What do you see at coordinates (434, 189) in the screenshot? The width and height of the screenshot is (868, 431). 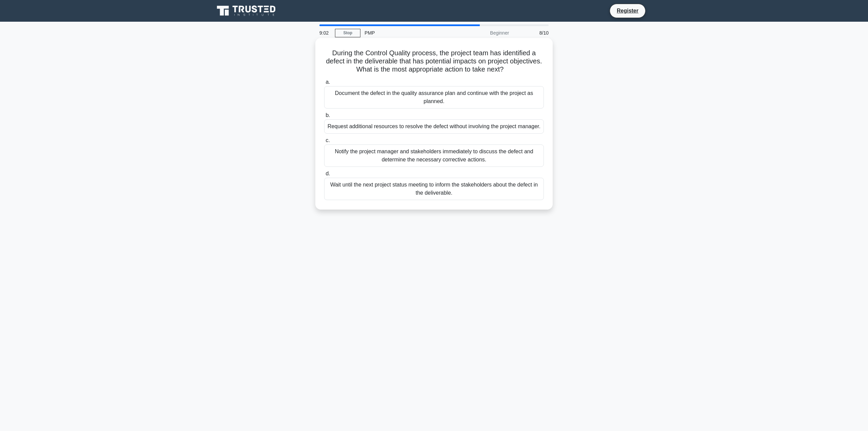 I see `div: Wait until the next project status meeting to inform the stakeholders about the defect in the del...` at bounding box center [434, 189].